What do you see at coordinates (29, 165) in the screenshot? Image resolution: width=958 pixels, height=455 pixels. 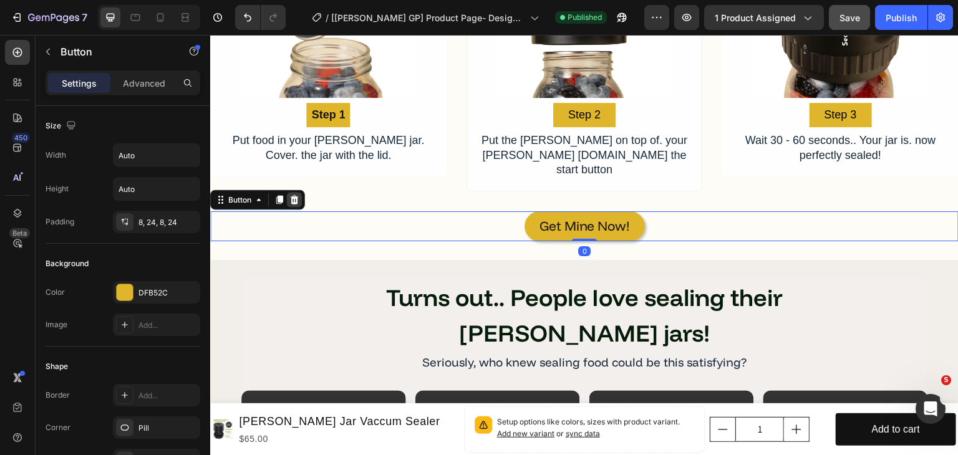 I see `div: Button` at bounding box center [29, 165].